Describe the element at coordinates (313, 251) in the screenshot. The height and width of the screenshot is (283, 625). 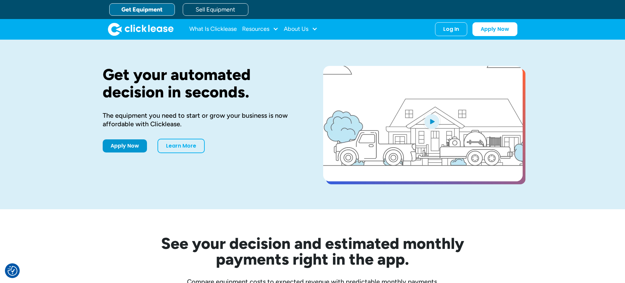
I see `h2: See your decision and estimated monthly payments right in the app.` at that location.